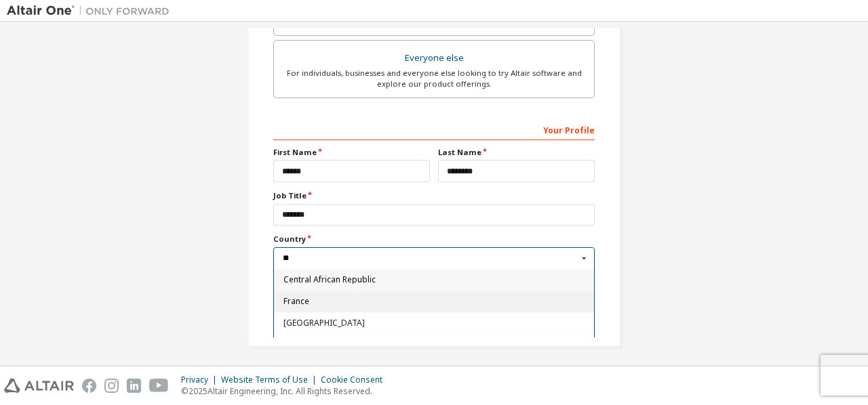 This screenshot has width=868, height=405. What do you see at coordinates (434, 79) in the screenshot?
I see `div: For individuals, businesses and everyone else looking to try Altair software and explore our prod...` at bounding box center [434, 79].